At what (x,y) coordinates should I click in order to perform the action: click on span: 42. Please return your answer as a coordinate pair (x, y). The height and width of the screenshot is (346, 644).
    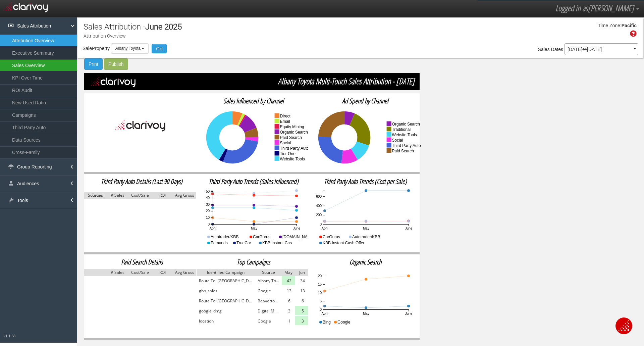
    Looking at the image, I should click on (289, 281).